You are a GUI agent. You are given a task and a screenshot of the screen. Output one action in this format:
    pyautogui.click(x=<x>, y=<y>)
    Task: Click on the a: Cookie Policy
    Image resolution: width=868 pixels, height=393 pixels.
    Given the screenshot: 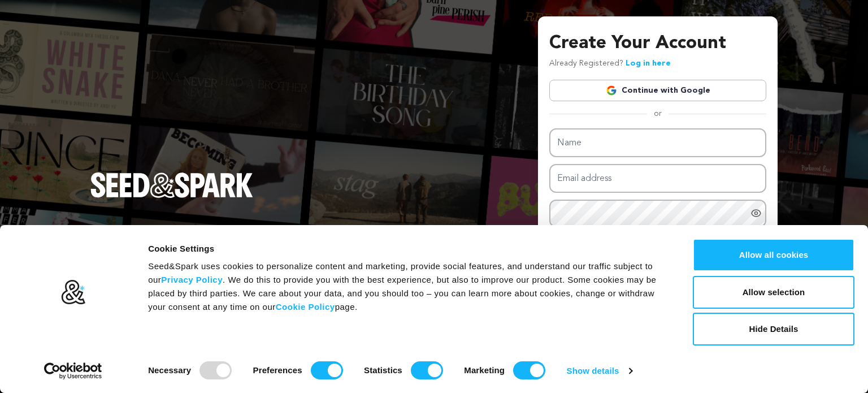 What is the action you would take?
    pyautogui.click(x=305, y=306)
    